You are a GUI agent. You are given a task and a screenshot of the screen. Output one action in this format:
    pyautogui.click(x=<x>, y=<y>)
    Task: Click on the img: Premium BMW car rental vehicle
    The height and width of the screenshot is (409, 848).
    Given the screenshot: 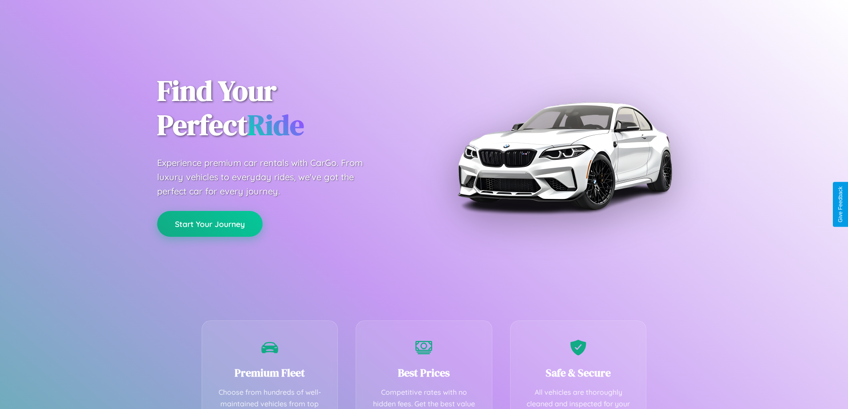 What is the action you would take?
    pyautogui.click(x=564, y=156)
    